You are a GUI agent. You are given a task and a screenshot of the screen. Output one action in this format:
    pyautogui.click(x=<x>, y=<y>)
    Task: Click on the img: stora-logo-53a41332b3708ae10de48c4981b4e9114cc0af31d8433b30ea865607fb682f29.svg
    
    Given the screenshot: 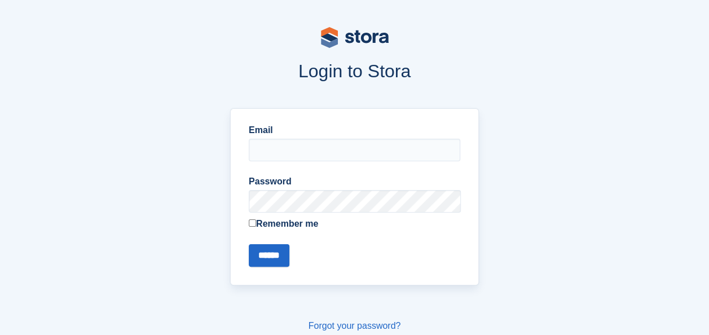 What is the action you would take?
    pyautogui.click(x=355, y=37)
    